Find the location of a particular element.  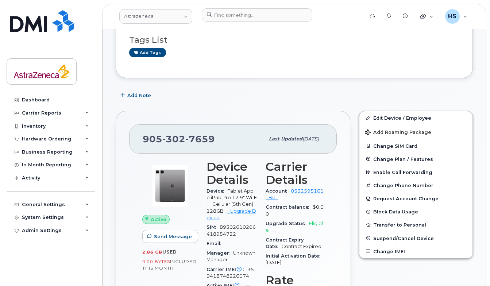

button: Enable Call Forwarding is located at coordinates (416, 172).